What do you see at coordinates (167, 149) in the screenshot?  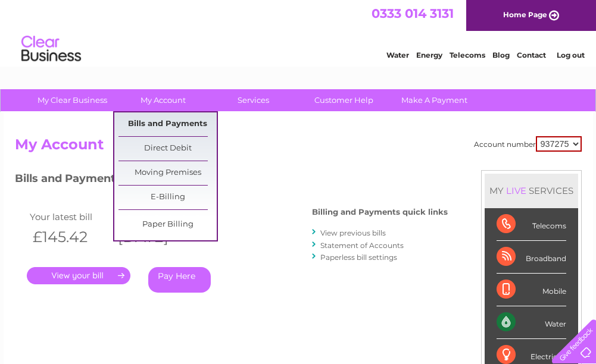 I see `a: Direct Debit` at bounding box center [167, 149].